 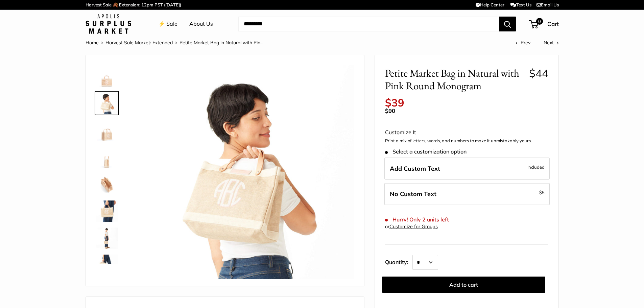 What do you see at coordinates (547, 5) in the screenshot?
I see `a: Email Us` at bounding box center [547, 5].